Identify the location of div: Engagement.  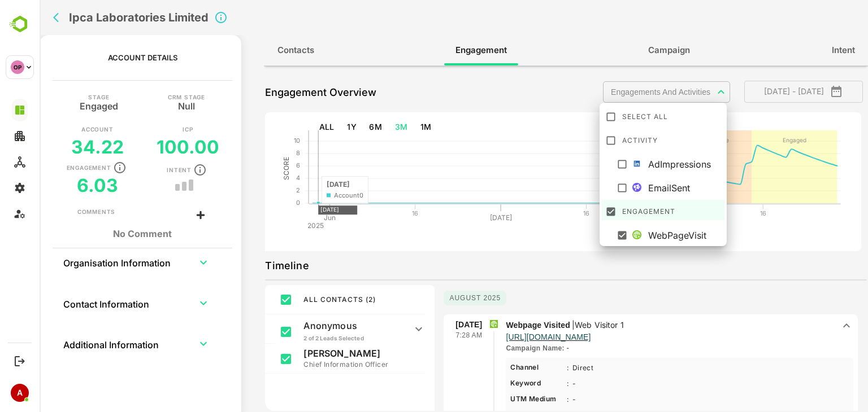
(632, 210).